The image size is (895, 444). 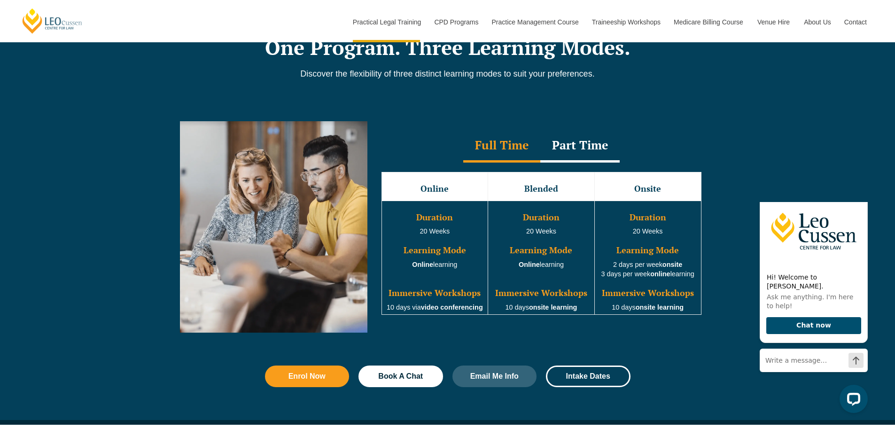 What do you see at coordinates (648, 258) in the screenshot?
I see `td: 20 Weeks 2 days per week 3 days per week learning 10 days` at bounding box center [648, 258].